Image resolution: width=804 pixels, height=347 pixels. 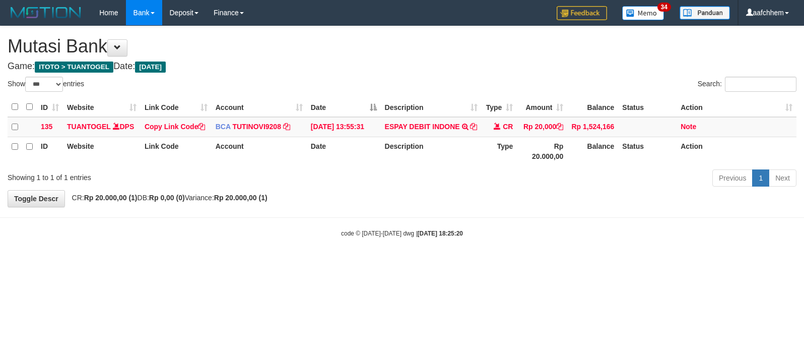 I want to click on th: Description, so click(x=431, y=151).